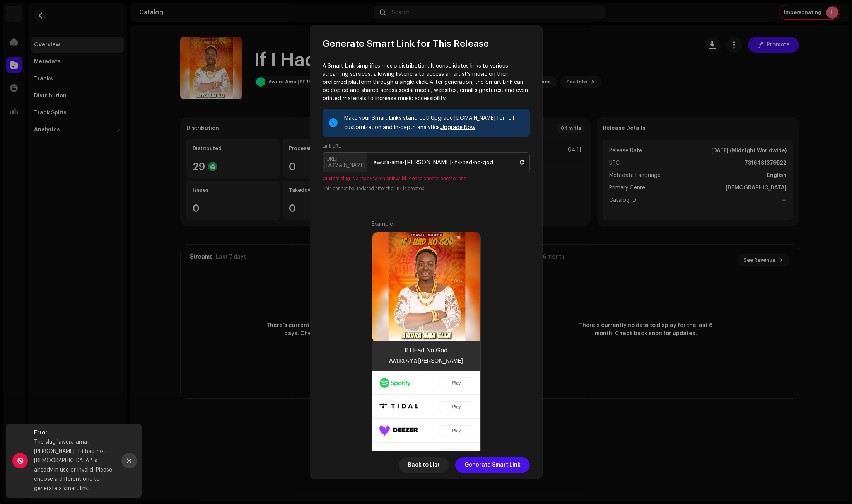 Image resolution: width=852 pixels, height=504 pixels. I want to click on button: Back to List, so click(424, 465).